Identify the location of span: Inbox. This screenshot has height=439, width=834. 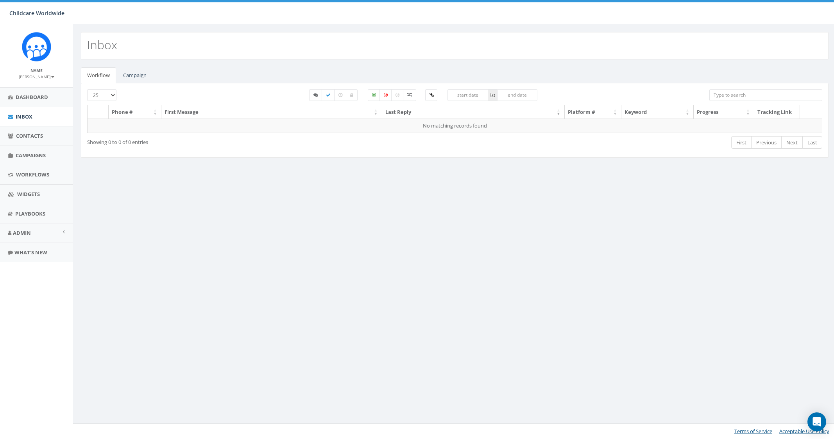
(24, 116).